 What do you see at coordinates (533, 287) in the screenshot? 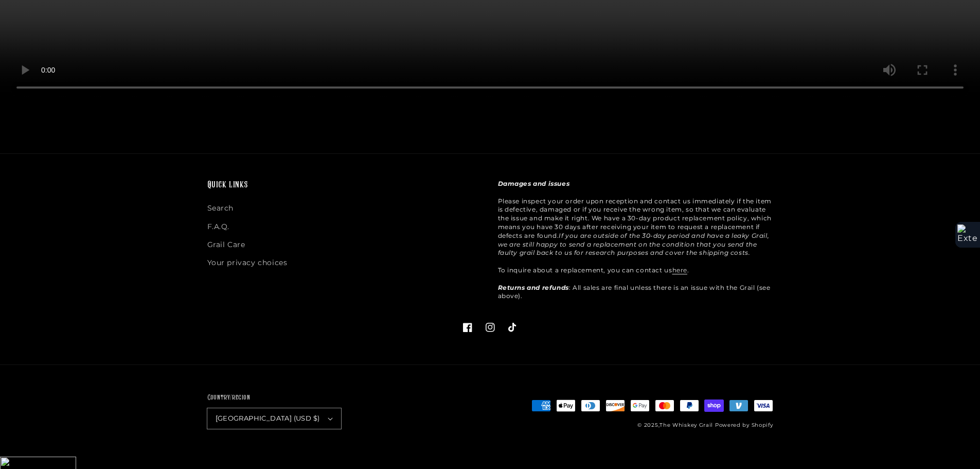
I see `strong: Returns and refunds` at bounding box center [533, 287].